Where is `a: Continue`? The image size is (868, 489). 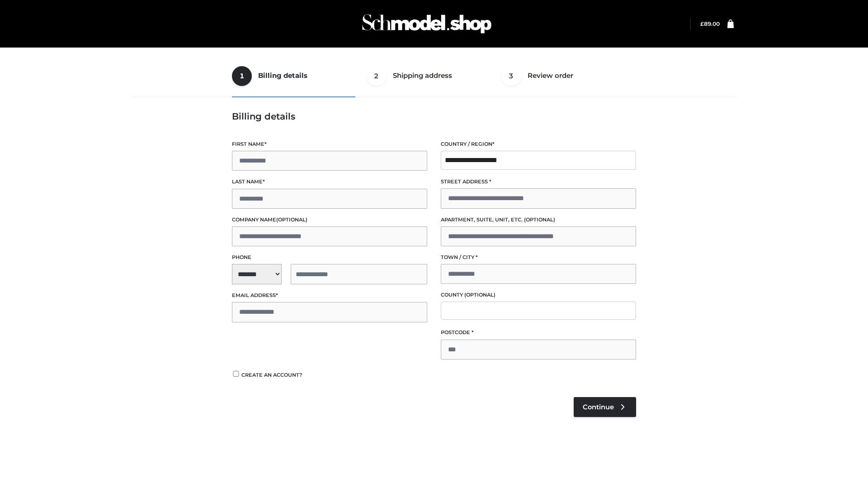 a: Continue is located at coordinates (605, 407).